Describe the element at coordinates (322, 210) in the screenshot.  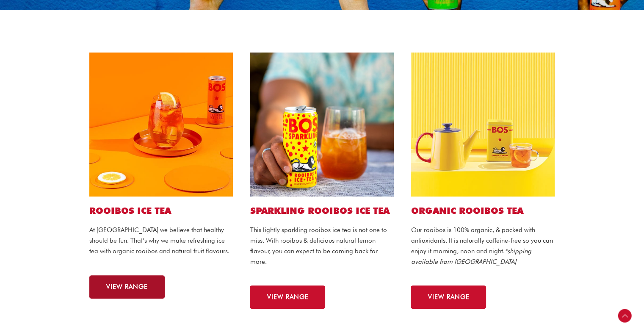
I see `h2: SPARKLING ROOIBOS ICE TEA` at that location.